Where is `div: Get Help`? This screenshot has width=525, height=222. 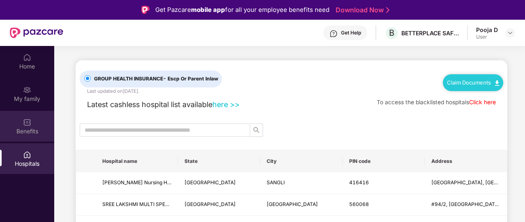 div: Get Help is located at coordinates (351, 33).